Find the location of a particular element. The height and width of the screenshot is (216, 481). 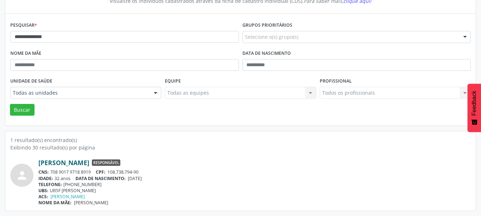

label: Profissional is located at coordinates (336, 81).